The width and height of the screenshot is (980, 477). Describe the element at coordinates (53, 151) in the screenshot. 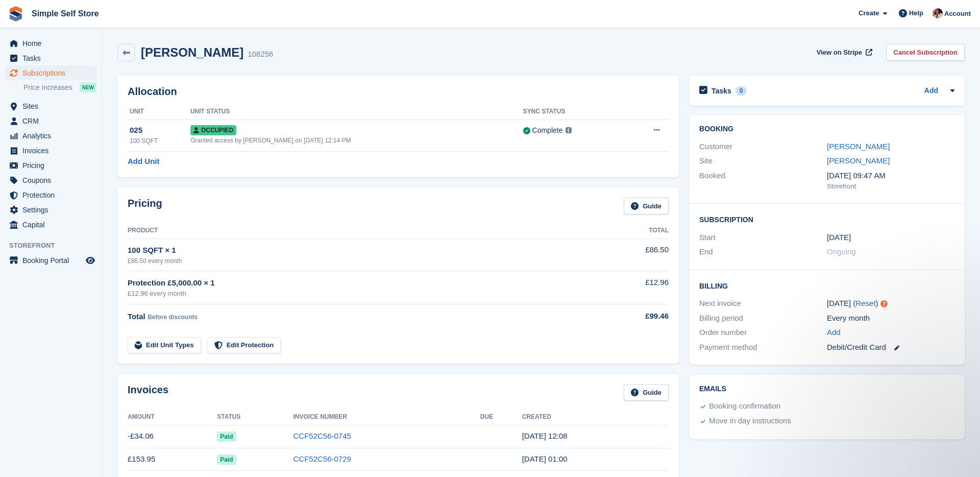

I see `span: Invoices` at that location.